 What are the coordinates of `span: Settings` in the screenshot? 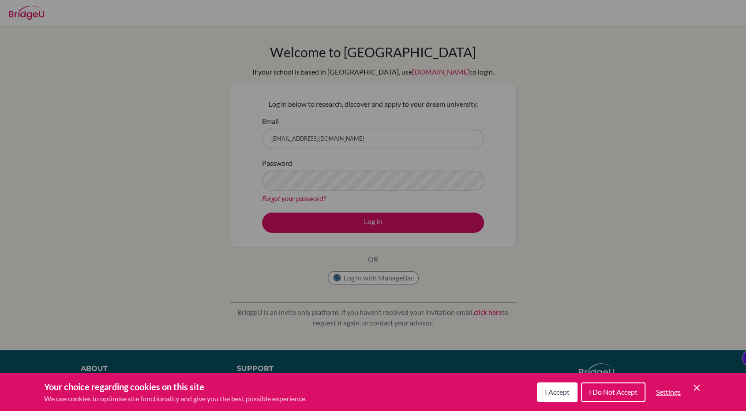 It's located at (668, 392).